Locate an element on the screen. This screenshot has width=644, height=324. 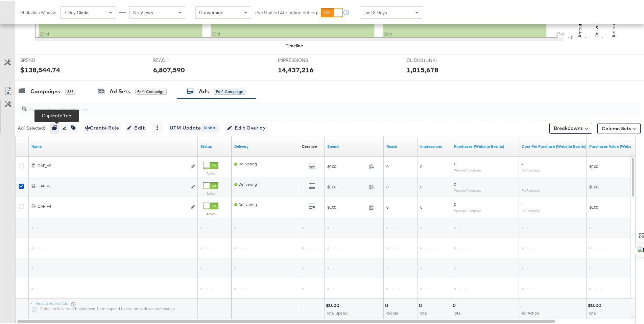
a: Shows the creative associated with your ad. is located at coordinates (309, 145).